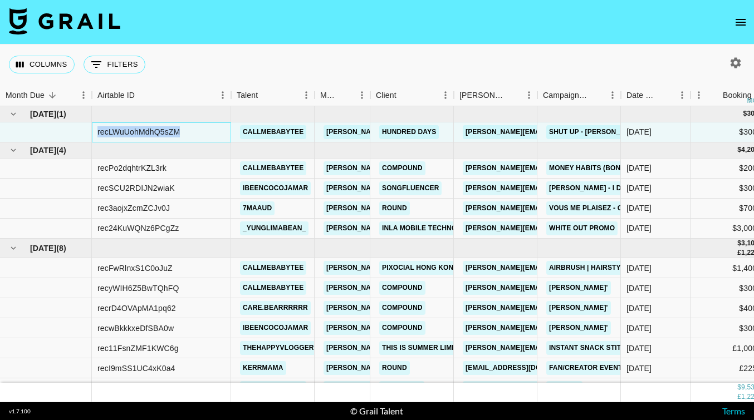 This screenshot has height=420, width=754. What do you see at coordinates (114, 65) in the screenshot?
I see `button: Show filters` at bounding box center [114, 65].